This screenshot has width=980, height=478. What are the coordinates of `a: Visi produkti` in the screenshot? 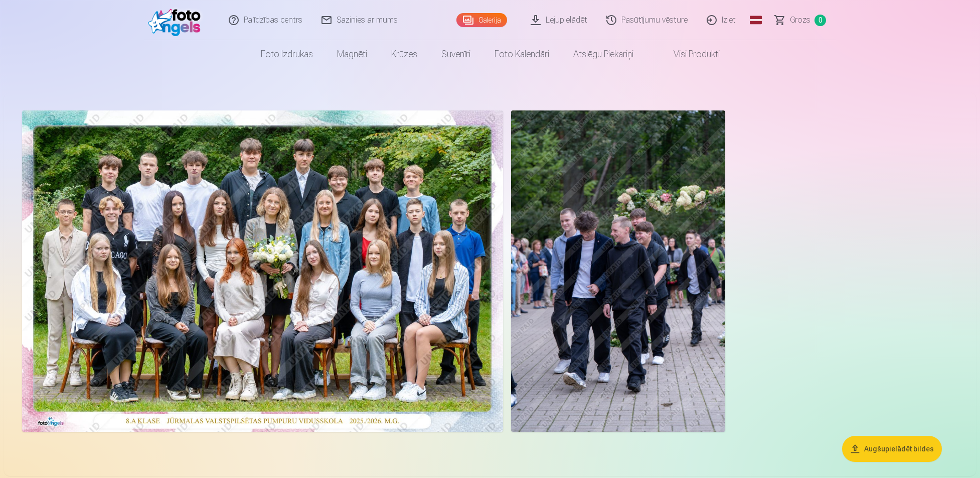 It's located at (689, 54).